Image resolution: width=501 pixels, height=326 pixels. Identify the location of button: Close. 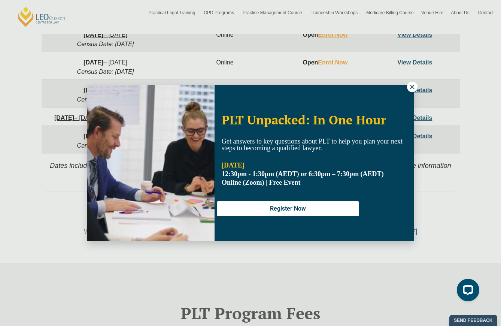
(412, 87).